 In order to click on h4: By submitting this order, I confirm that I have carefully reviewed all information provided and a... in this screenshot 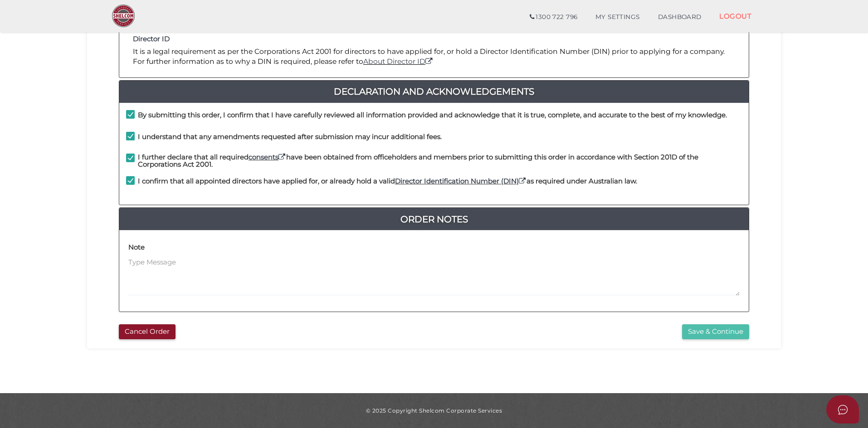, I will do `click(432, 115)`.